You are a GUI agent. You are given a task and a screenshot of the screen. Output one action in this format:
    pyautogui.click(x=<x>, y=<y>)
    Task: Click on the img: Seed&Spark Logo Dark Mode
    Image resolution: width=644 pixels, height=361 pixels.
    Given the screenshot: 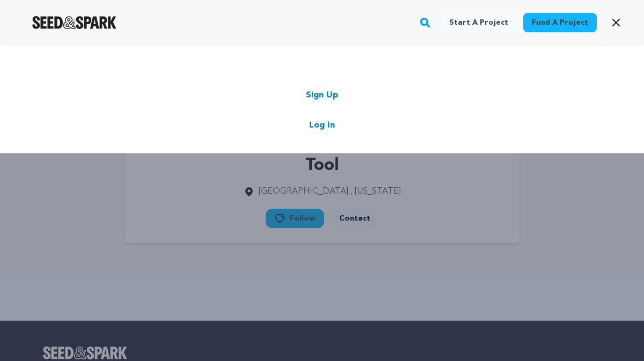 What is the action you would take?
    pyautogui.click(x=74, y=23)
    